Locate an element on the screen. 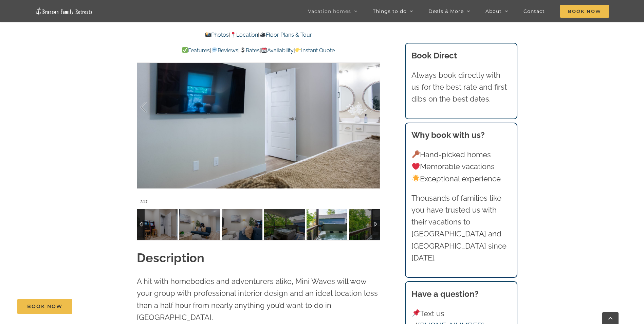 The width and height of the screenshot is (644, 324). span: Things to do is located at coordinates (389, 12).